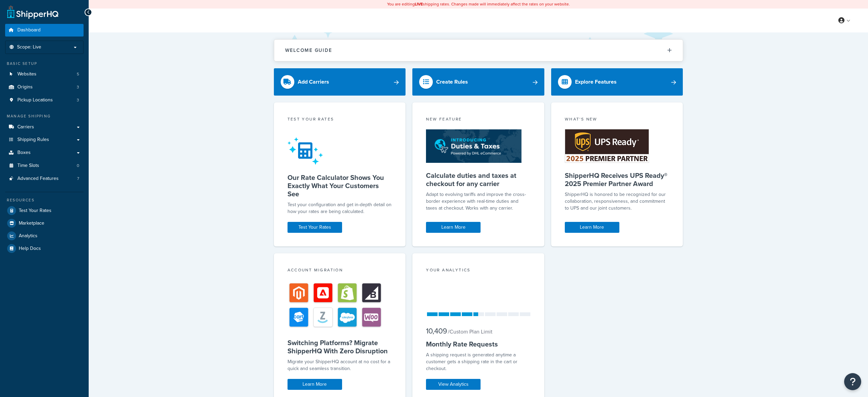  What do you see at coordinates (617, 179) in the screenshot?
I see `h5: ShipperHQ Receives UPS Ready® 2025 Premier Partner Award` at bounding box center [617, 179].